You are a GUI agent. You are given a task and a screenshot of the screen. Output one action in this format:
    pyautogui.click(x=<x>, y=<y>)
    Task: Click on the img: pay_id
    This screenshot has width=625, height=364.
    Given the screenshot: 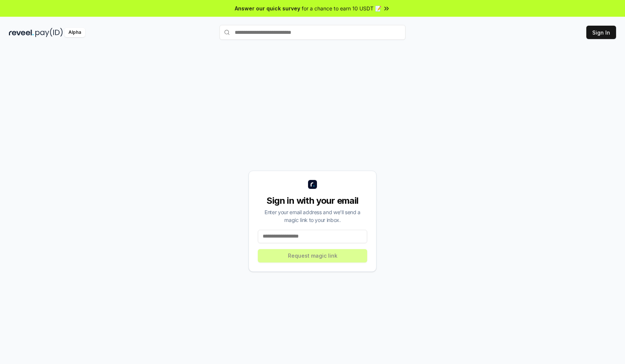 What is the action you would take?
    pyautogui.click(x=49, y=32)
    